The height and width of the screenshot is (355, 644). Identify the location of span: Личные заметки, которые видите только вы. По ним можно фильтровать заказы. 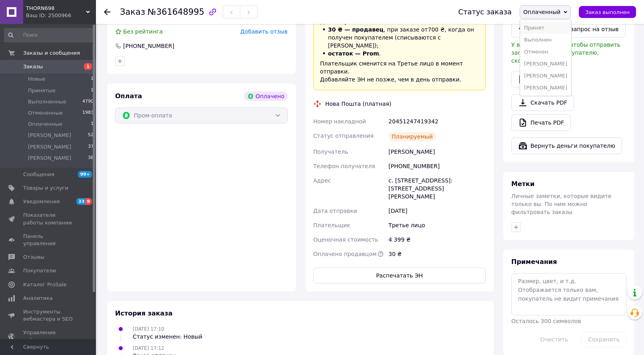
(561, 204).